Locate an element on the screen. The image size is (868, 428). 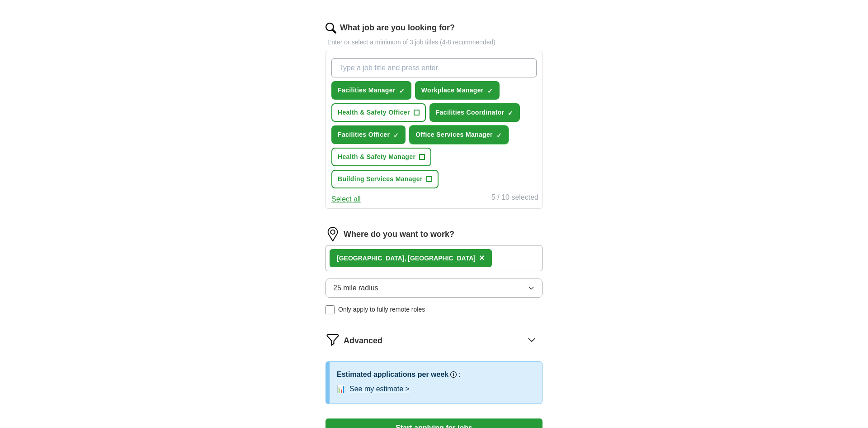
img: filter is located at coordinates (333, 339).